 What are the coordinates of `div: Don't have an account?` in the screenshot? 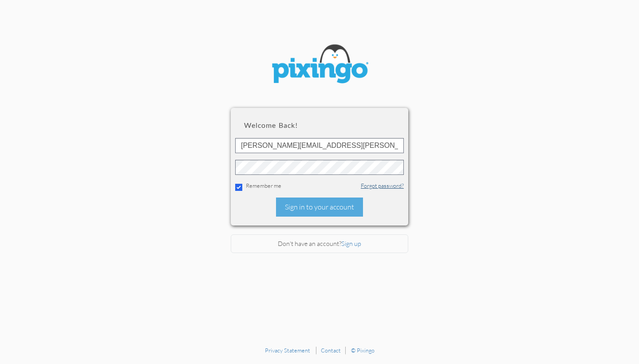 It's located at (320, 244).